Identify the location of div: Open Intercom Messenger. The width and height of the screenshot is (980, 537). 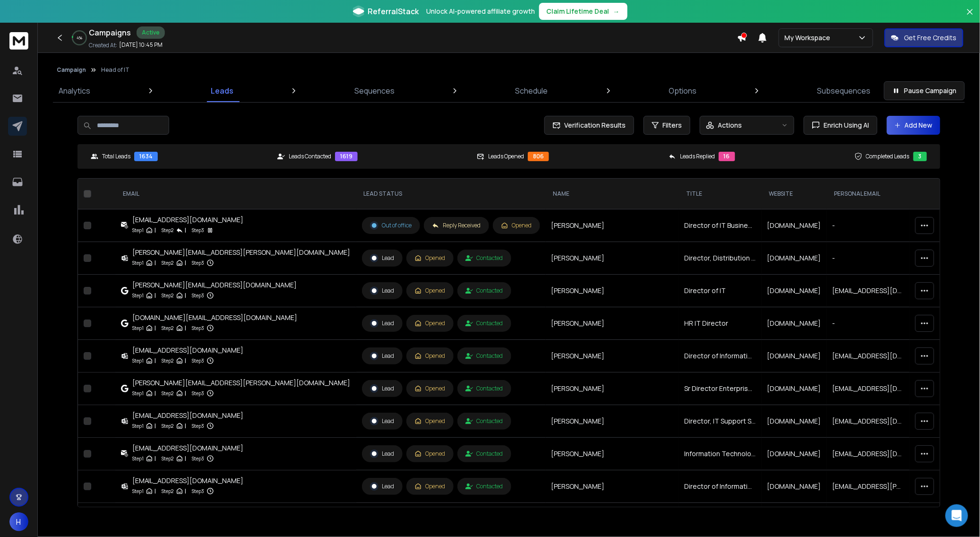
(957, 515).